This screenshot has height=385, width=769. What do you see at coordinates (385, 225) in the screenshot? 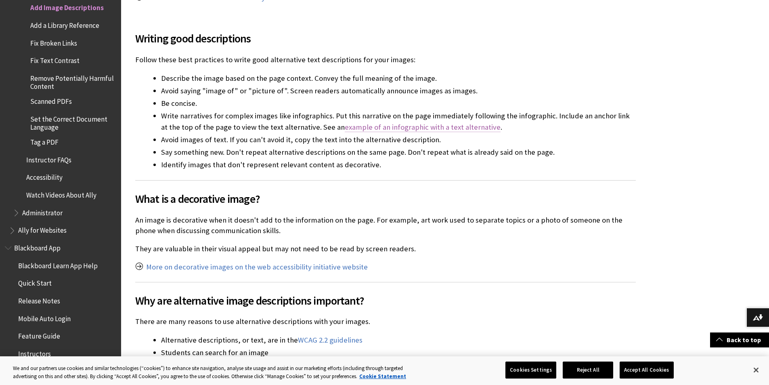
I see `p: An image is decorative when it doesn't add to the information on the page. For example, art work ...` at bounding box center [385, 225].